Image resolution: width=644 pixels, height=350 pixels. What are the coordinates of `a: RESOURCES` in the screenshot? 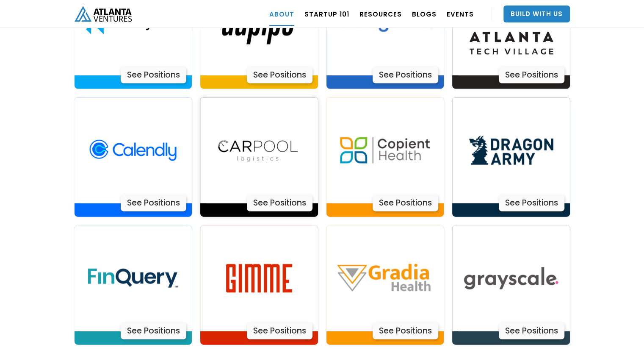 It's located at (381, 14).